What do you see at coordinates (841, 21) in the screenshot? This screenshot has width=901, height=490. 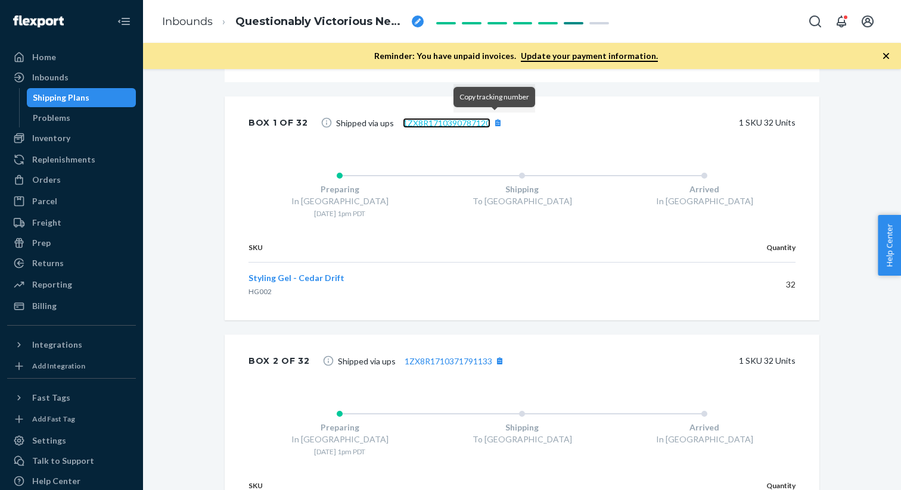 I see `button: Open notifications` at bounding box center [841, 21].